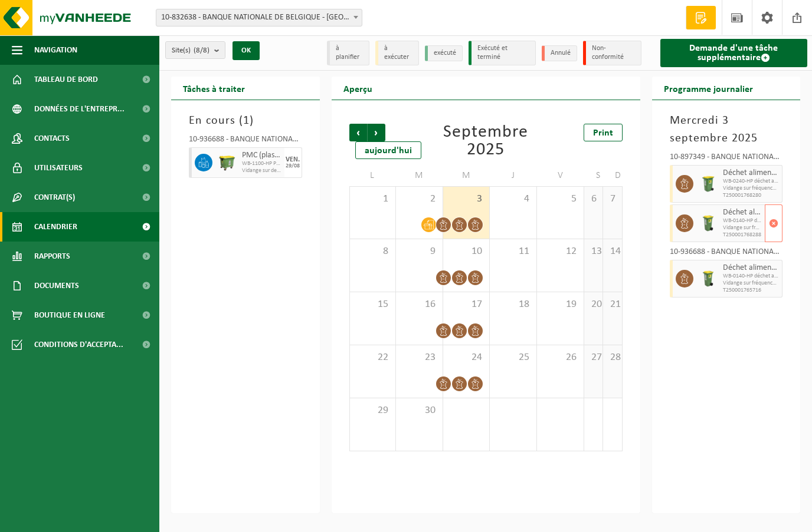 The height and width of the screenshot is (532, 812). What do you see at coordinates (501, 53) in the screenshot?
I see `li: Exécuté et terminé` at bounding box center [501, 53].